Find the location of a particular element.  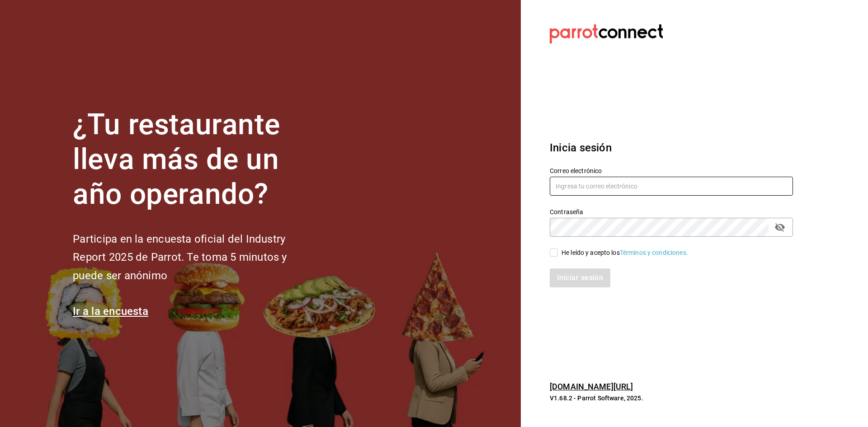

p: V1.68.2 - Parrot Software, 2025. is located at coordinates (671, 398).